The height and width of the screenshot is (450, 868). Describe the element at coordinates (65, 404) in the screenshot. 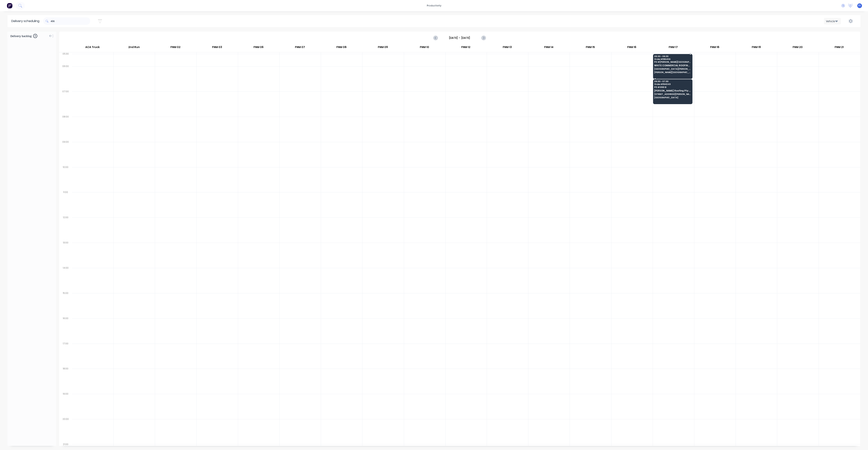

I see `div: 19:00` at that location.